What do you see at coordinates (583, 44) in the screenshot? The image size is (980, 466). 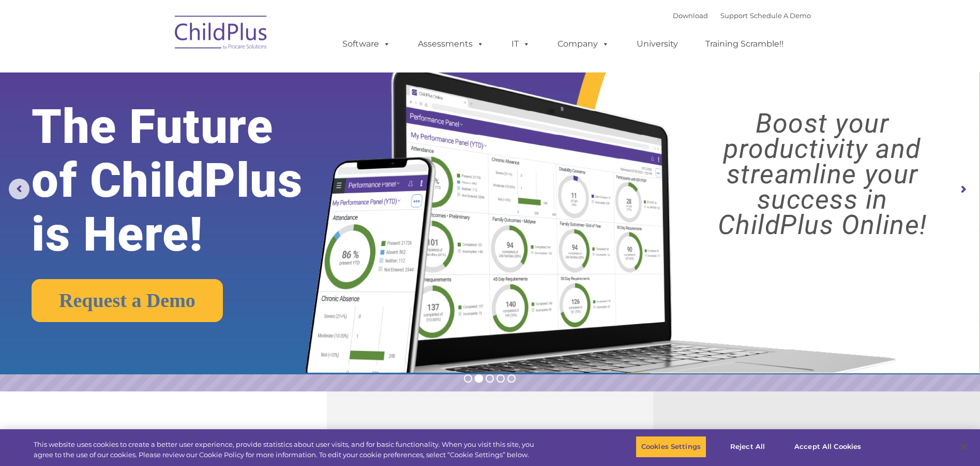 I see `a: Company` at bounding box center [583, 44].